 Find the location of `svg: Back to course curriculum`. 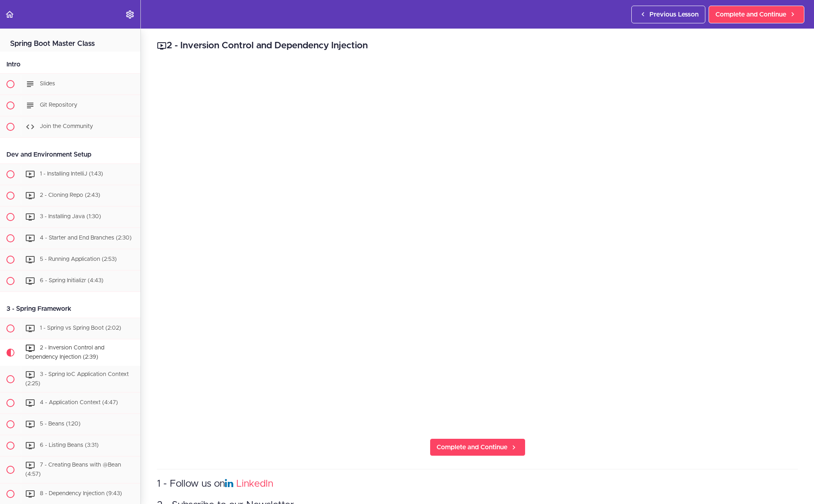

svg: Back to course curriculum is located at coordinates (9, 15).